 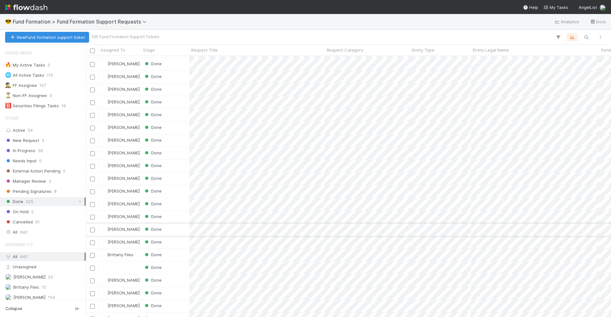 I want to click on img: logo-inverted-e16ddd16eac7371096b0.svg, so click(x=26, y=7).